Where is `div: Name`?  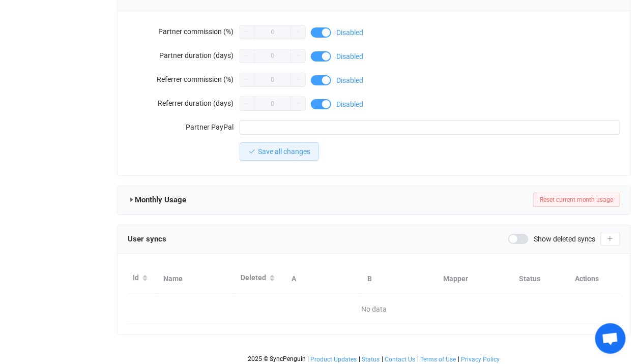 div: Name is located at coordinates (197, 278).